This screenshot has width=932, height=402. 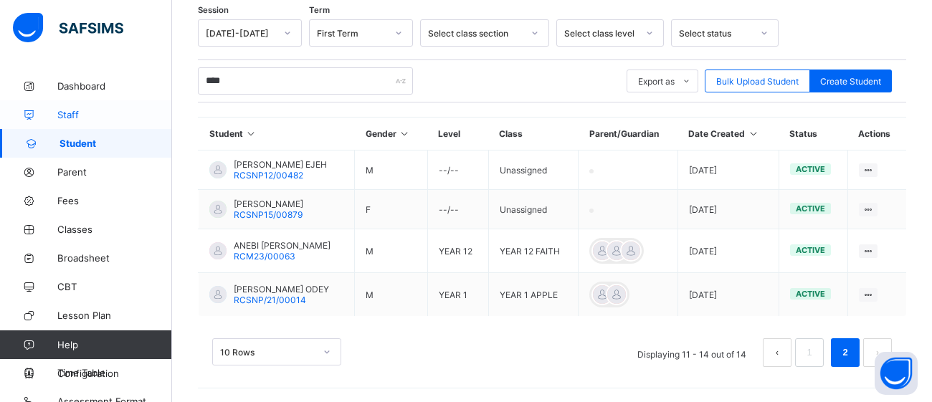 What do you see at coordinates (715, 33) in the screenshot?
I see `div: Select status` at bounding box center [715, 33].